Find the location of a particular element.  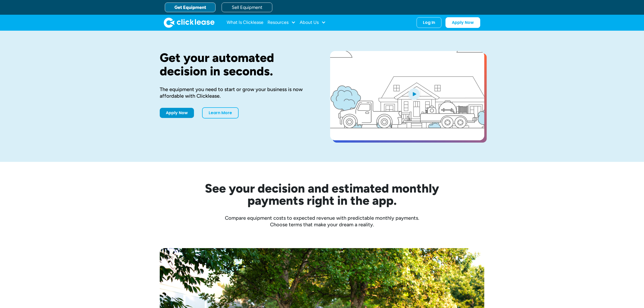

a: Get Equipment is located at coordinates (190, 7).